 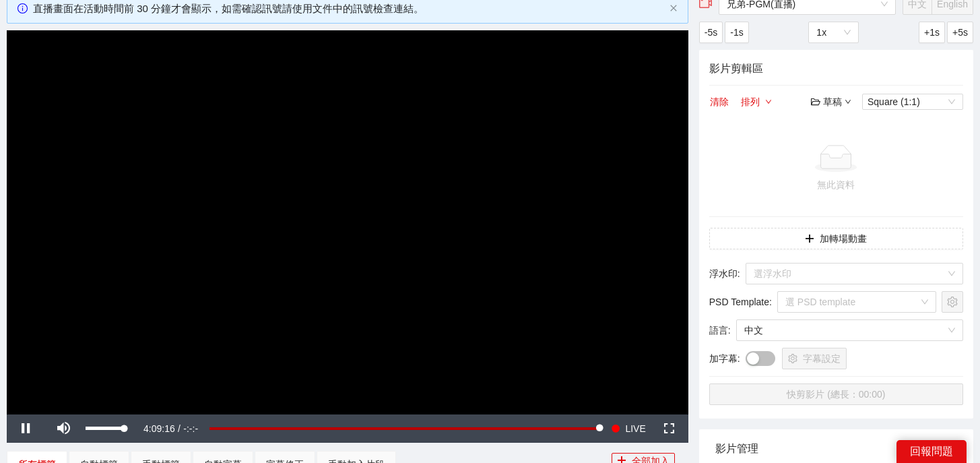 What do you see at coordinates (849, 330) in the screenshot?
I see `span: 中文` at bounding box center [849, 330].